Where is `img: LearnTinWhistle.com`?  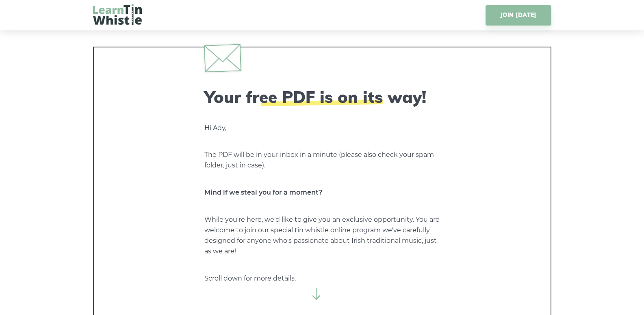 img: LearnTinWhistle.com is located at coordinates (118, 14).